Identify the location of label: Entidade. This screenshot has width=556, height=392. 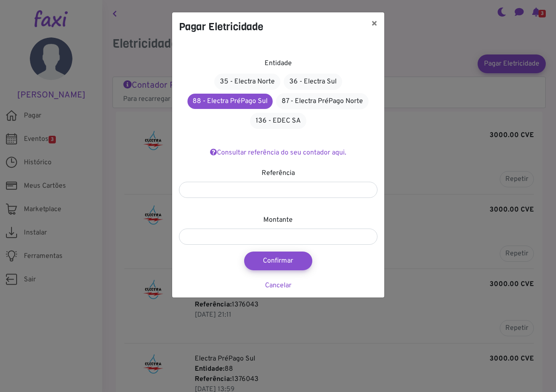
(278, 64).